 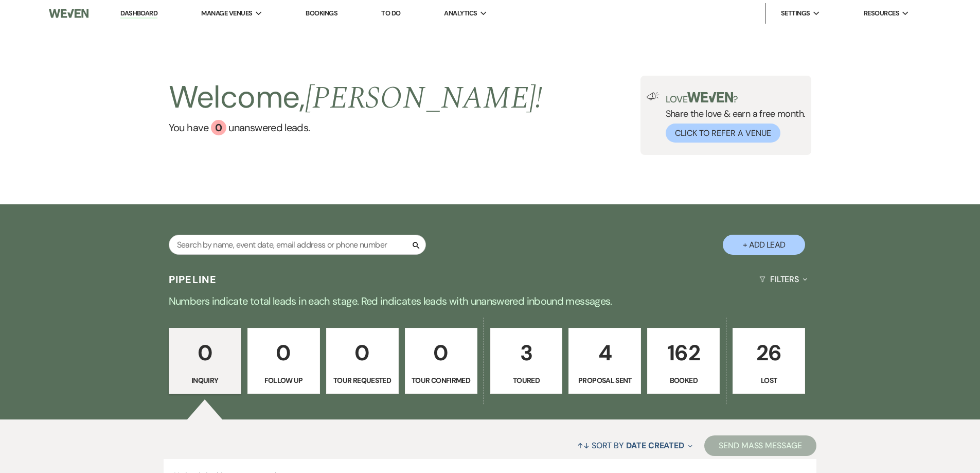 I want to click on p: Love ?, so click(x=736, y=97).